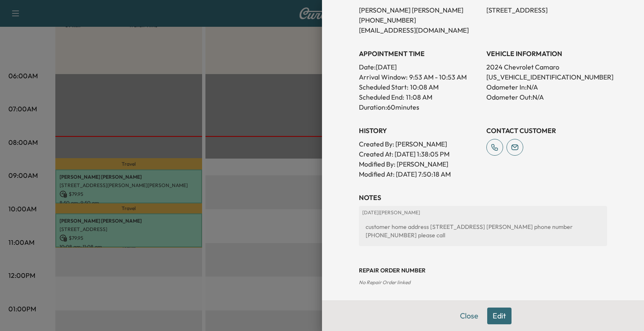 This screenshot has width=644, height=331. Describe the element at coordinates (419, 77) in the screenshot. I see `p: Arrival Window:` at that location.